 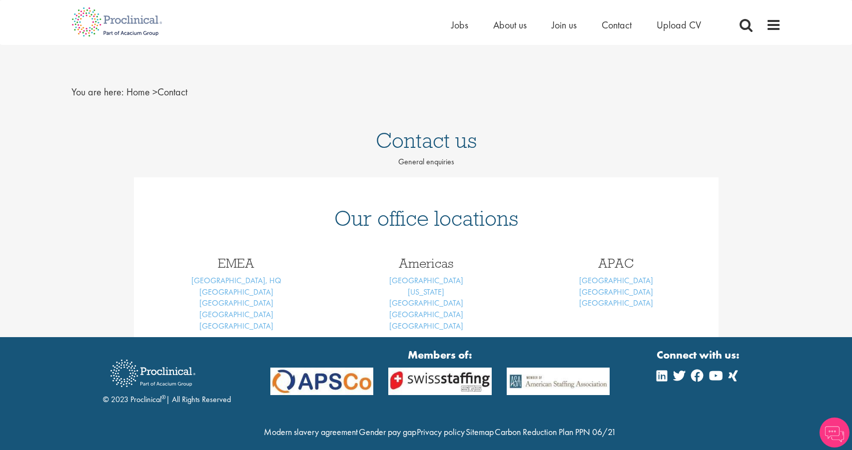 What do you see at coordinates (564, 25) in the screenshot?
I see `a: Join us` at bounding box center [564, 25].